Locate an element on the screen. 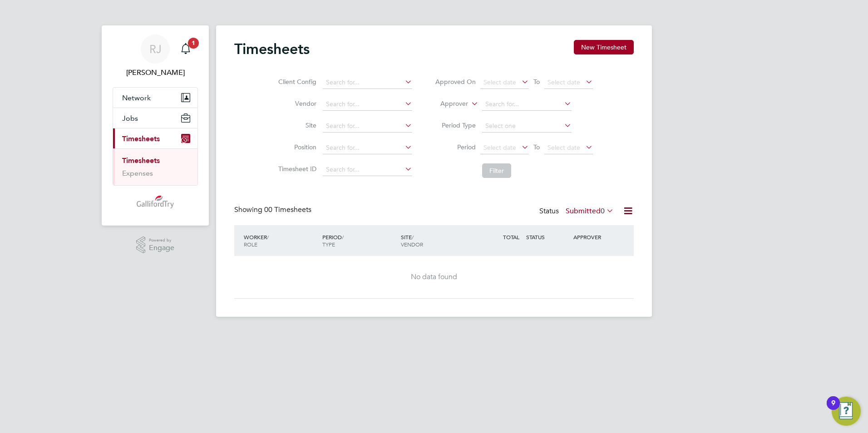 This screenshot has width=868, height=433. button: Timesheets is located at coordinates (155, 138).